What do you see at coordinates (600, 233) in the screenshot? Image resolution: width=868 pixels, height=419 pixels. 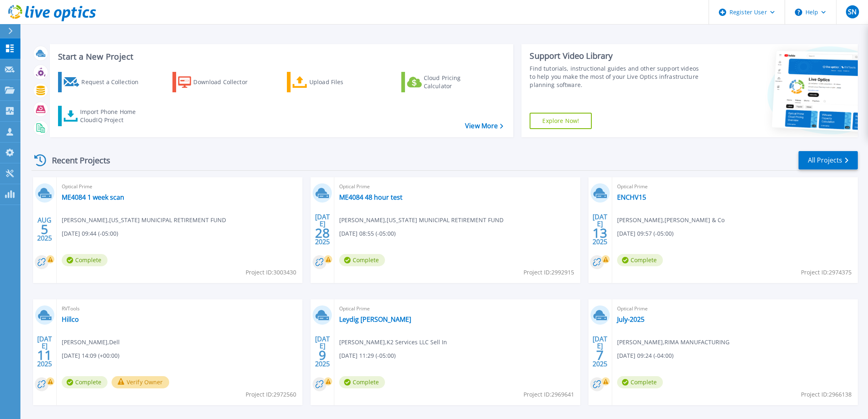 I see `span: 13` at bounding box center [600, 233].